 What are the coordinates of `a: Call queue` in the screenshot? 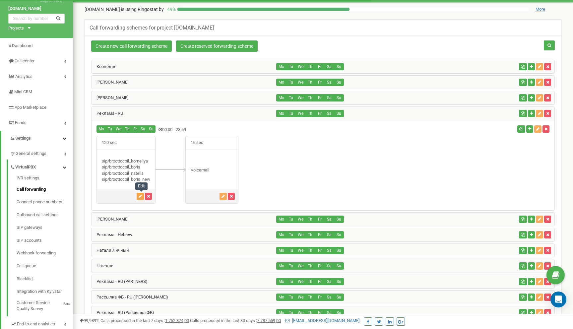 It's located at (45, 266).